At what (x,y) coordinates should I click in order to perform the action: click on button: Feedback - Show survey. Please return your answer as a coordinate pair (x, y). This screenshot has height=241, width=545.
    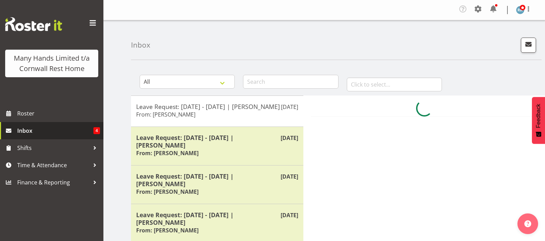
    Looking at the image, I should click on (539, 120).